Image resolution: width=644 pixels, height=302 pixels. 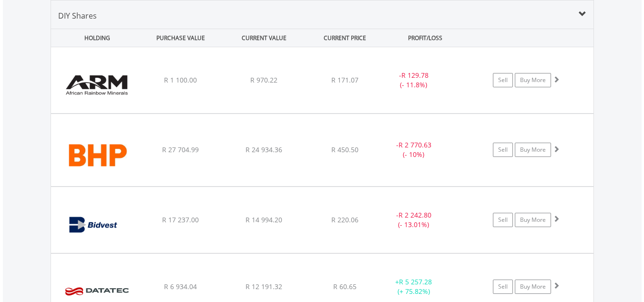 What do you see at coordinates (414, 150) in the screenshot?
I see `div: - (- 10%)` at bounding box center [414, 150].